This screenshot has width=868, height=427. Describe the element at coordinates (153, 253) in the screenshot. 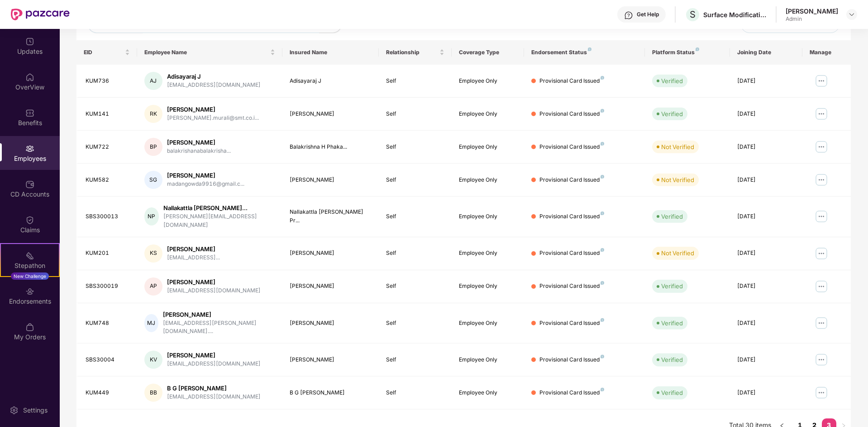

I see `div: KS` at that location.